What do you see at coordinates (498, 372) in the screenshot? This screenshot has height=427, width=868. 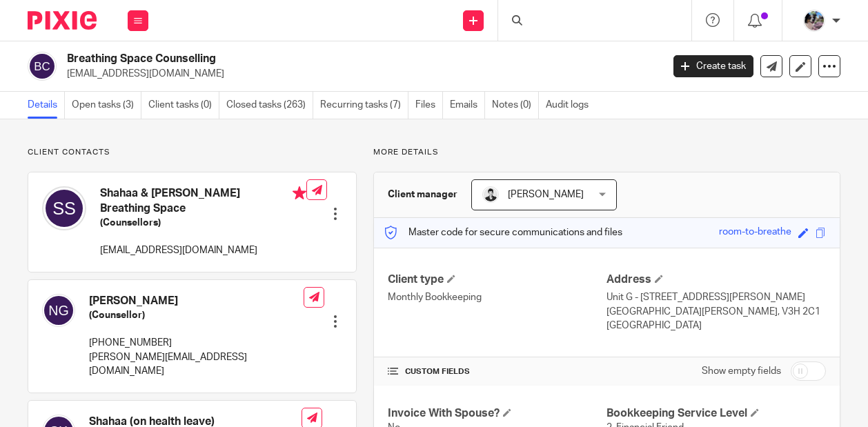 I see `h4: CUSTOM FIELDS` at bounding box center [498, 372].